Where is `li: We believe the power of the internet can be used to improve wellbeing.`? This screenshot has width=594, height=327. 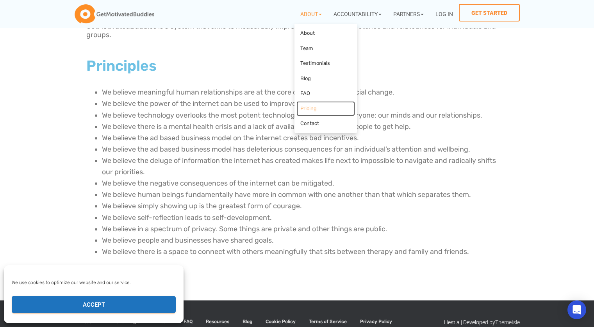
li: We believe the power of the internet can be used to improve wellbeing. is located at coordinates (305, 103).